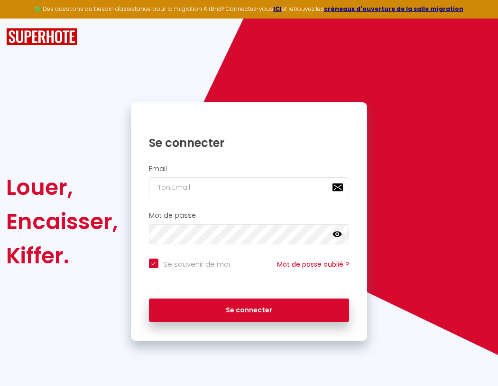 This screenshot has width=498, height=386. I want to click on img: SuperHote logo, so click(42, 37).